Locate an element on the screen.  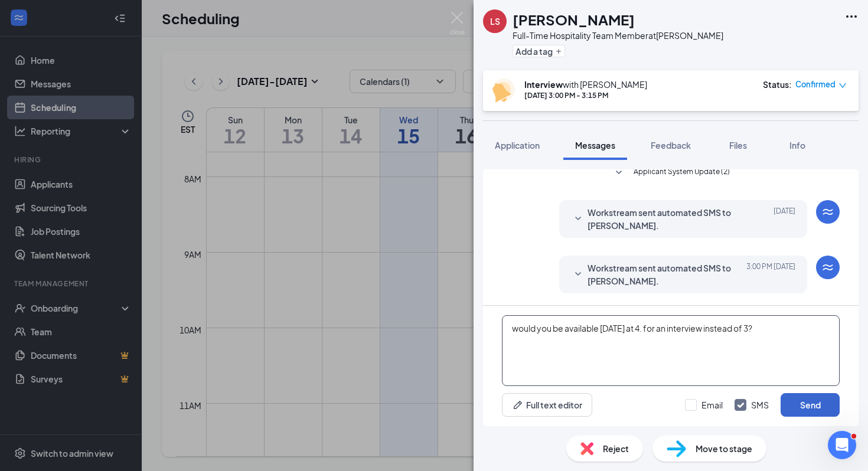
span: Files is located at coordinates (738, 145).